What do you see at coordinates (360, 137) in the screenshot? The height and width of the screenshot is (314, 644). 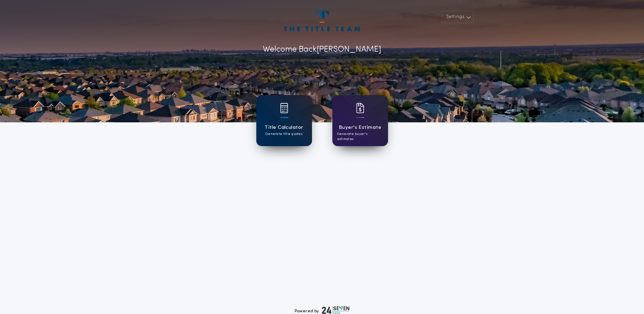 I see `p: Generate buyer's estimates` at bounding box center [360, 137].